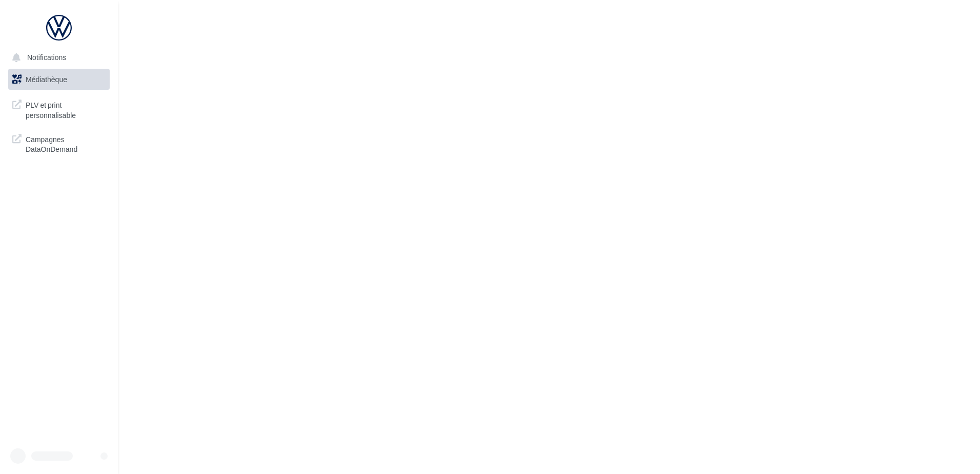  I want to click on span: PLV et print personnalisable, so click(66, 109).